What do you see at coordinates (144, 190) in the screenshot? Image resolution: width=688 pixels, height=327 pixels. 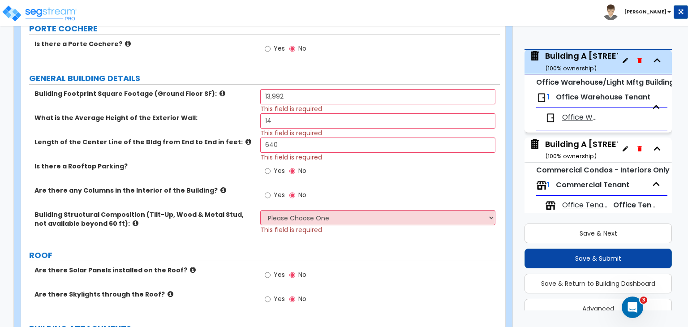 I see `label: Are there any Columns in the Interior of the Building?` at bounding box center [144, 190].